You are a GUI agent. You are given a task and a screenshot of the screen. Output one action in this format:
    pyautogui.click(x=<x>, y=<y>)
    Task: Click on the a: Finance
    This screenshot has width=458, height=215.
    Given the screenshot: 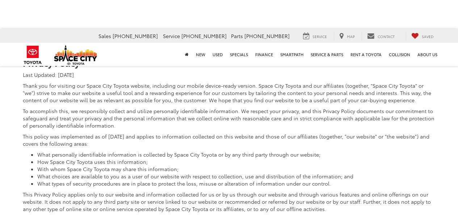 What is the action you would take?
    pyautogui.click(x=264, y=54)
    